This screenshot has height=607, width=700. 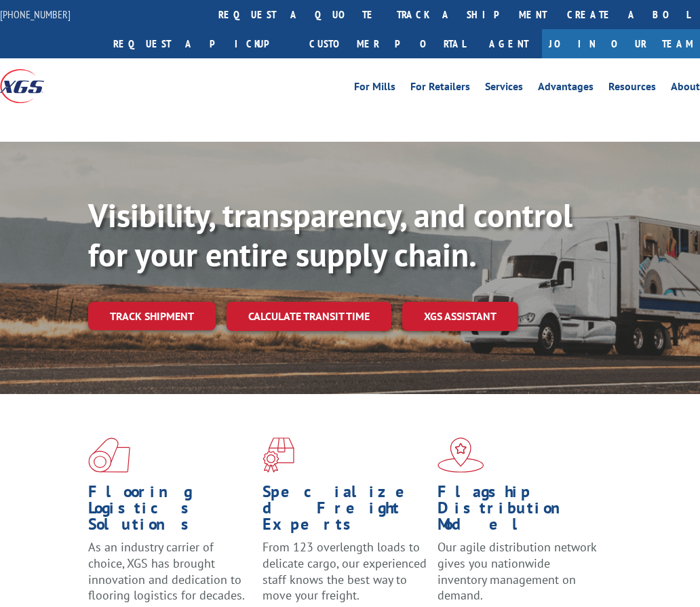 What do you see at coordinates (330, 235) in the screenshot?
I see `b: Visibility, transparency, and control for your entire supply chain.` at bounding box center [330, 235].